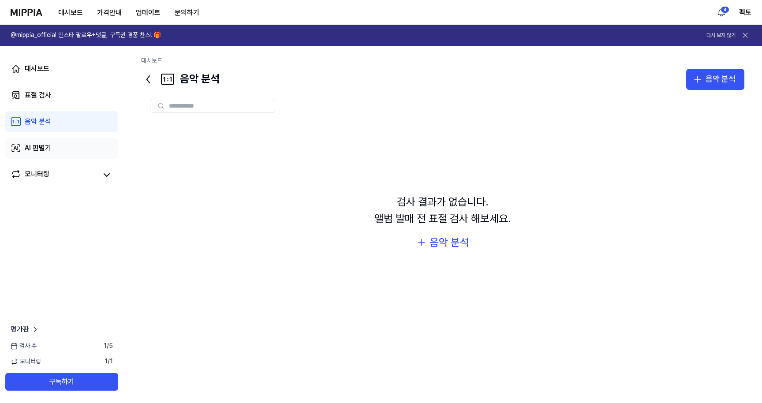  Describe the element at coordinates (109, 13) in the screenshot. I see `a: 가격안내` at that location.